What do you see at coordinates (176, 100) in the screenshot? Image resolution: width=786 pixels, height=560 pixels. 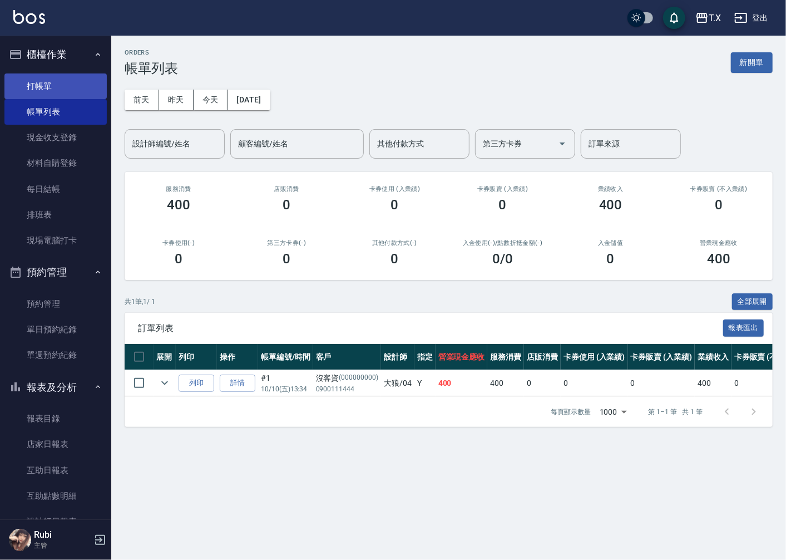 I see `button: 昨天` at bounding box center [176, 100].